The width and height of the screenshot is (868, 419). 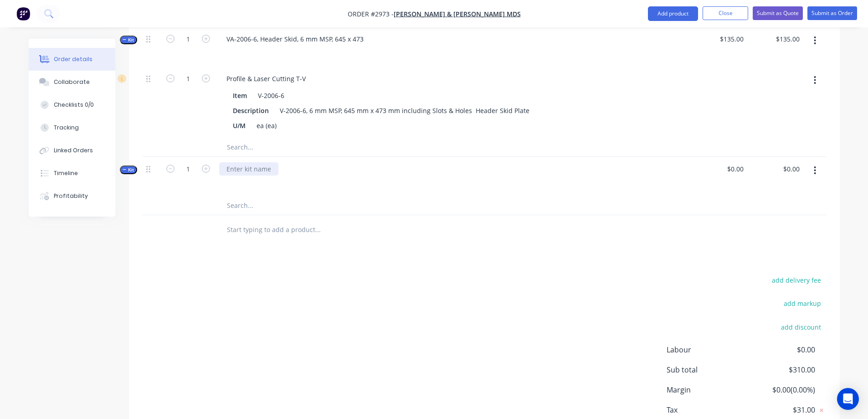 What do you see at coordinates (23, 14) in the screenshot?
I see `img: Factory` at bounding box center [23, 14].